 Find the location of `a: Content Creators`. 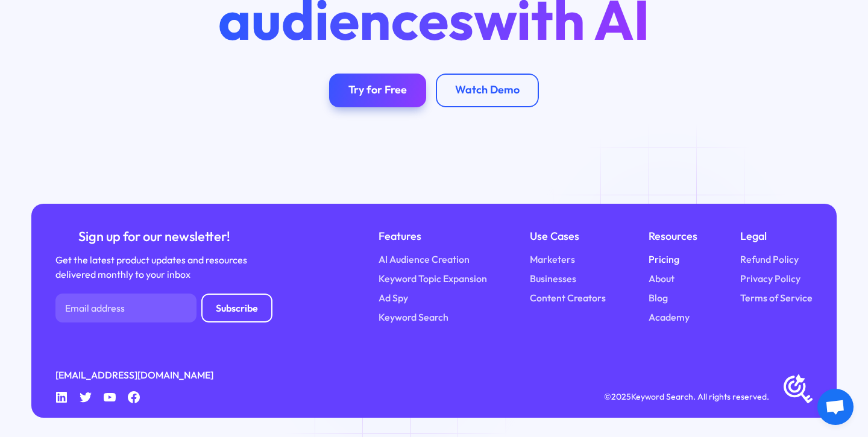

a: Content Creators is located at coordinates (568, 298).